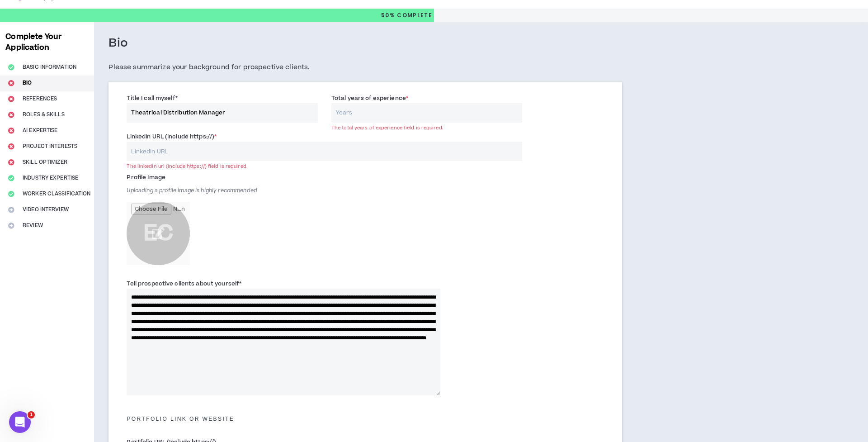 The image size is (868, 442). I want to click on h3: Bio, so click(118, 44).